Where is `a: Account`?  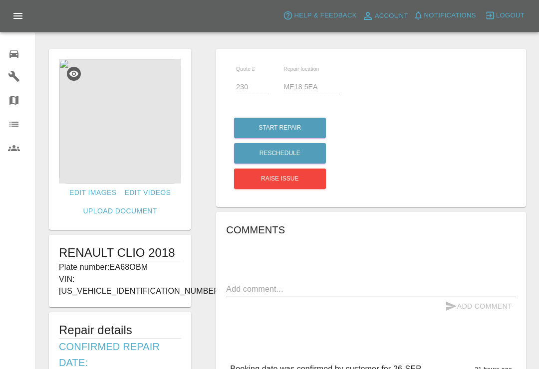 a: Account is located at coordinates (385, 16).